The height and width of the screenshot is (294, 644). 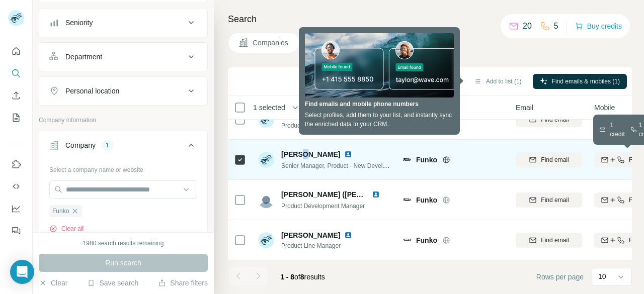 I want to click on button: Clear all, so click(x=67, y=229).